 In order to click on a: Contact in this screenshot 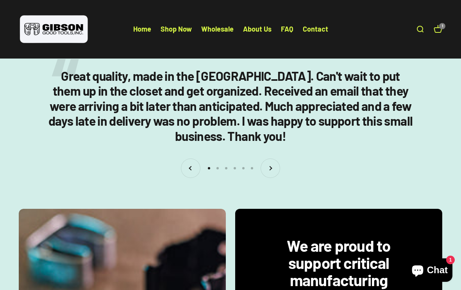, I will do `click(315, 29)`.